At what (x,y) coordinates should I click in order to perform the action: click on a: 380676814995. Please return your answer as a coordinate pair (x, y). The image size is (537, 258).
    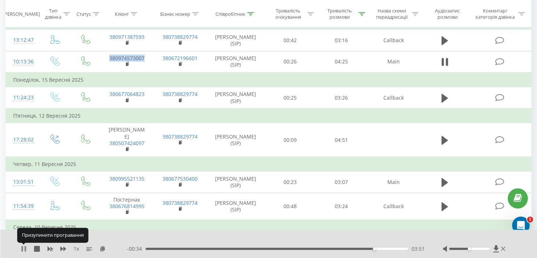
    Looking at the image, I should click on (127, 206).